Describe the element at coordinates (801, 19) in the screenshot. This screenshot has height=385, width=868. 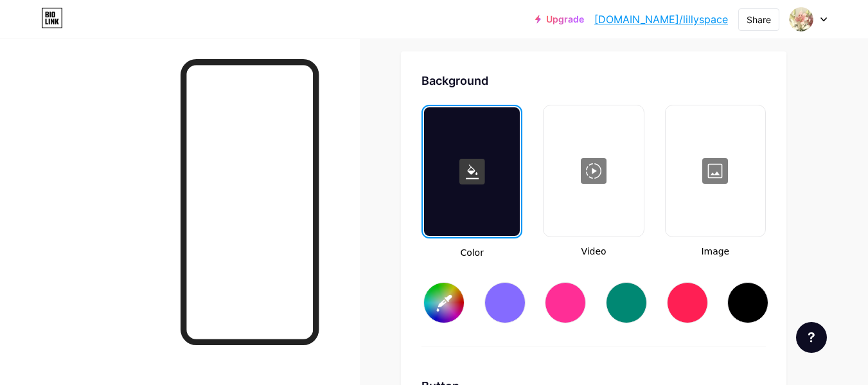
I see `img: lillyspace` at that location.